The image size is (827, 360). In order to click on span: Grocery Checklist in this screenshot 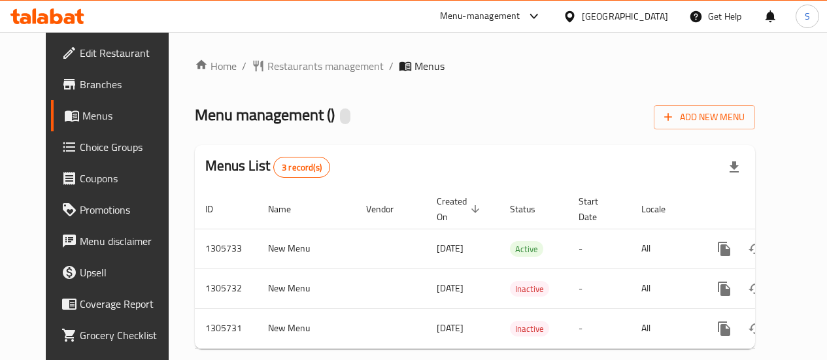, I will do `click(126, 336)`.